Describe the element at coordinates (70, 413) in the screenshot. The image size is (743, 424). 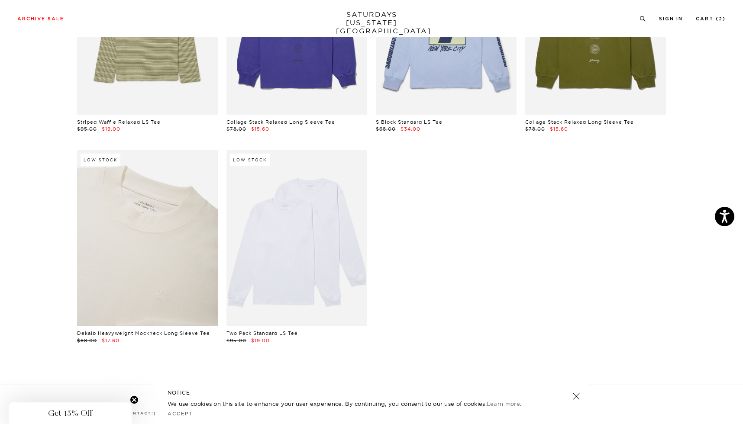
I see `div: Get 15% OffClose teaser` at that location.